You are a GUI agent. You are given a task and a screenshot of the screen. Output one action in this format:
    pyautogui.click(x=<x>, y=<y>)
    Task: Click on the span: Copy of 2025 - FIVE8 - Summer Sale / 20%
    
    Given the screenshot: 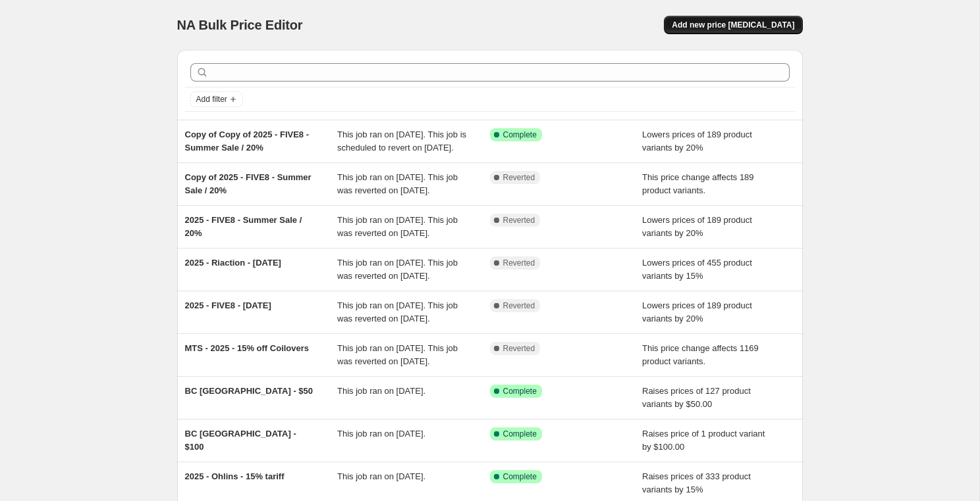 What is the action you would take?
    pyautogui.click(x=248, y=184)
    